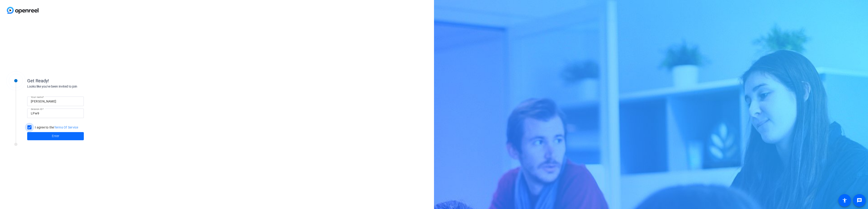  What do you see at coordinates (55, 136) in the screenshot?
I see `span: Enter` at bounding box center [55, 136].